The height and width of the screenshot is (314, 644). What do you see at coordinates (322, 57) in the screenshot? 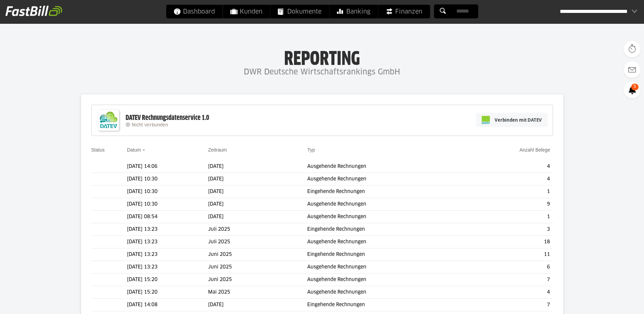
I see `h1: Reporting` at bounding box center [322, 57].